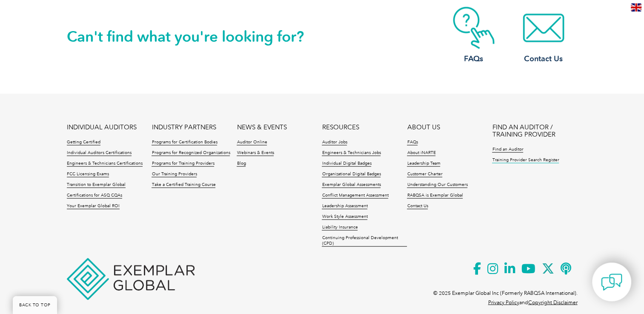 Image resolution: width=644 pixels, height=314 pixels. Describe the element at coordinates (474, 59) in the screenshot. I see `h3: FAQs` at that location.